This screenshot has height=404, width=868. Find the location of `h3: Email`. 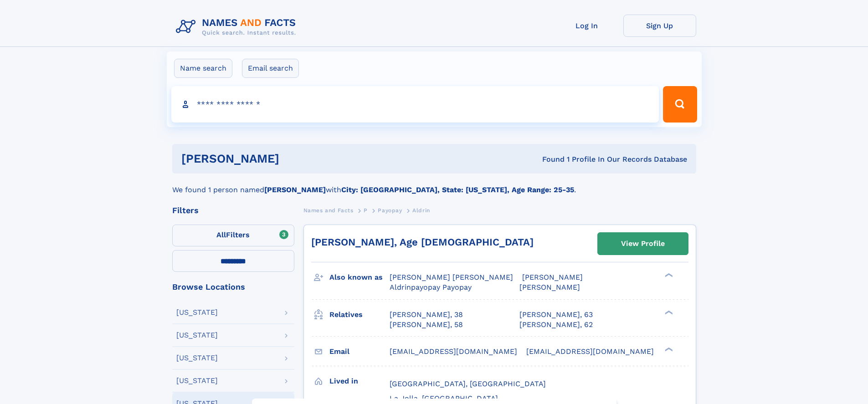

h3: Email is located at coordinates (360, 351).